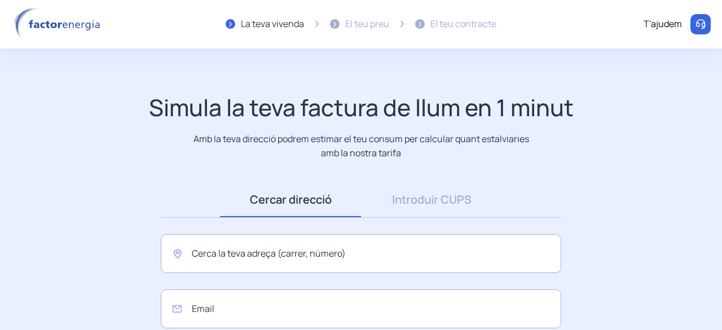  Describe the element at coordinates (663, 24) in the screenshot. I see `div: T'ajudem` at that location.